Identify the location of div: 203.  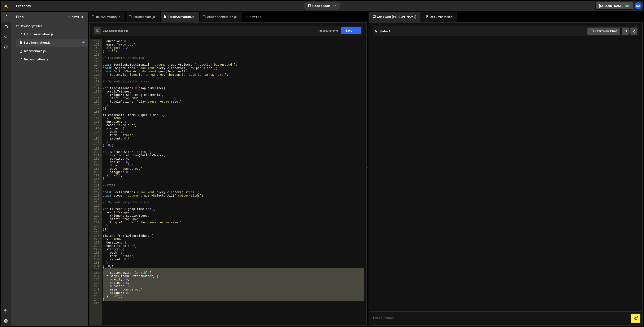
(96, 162).